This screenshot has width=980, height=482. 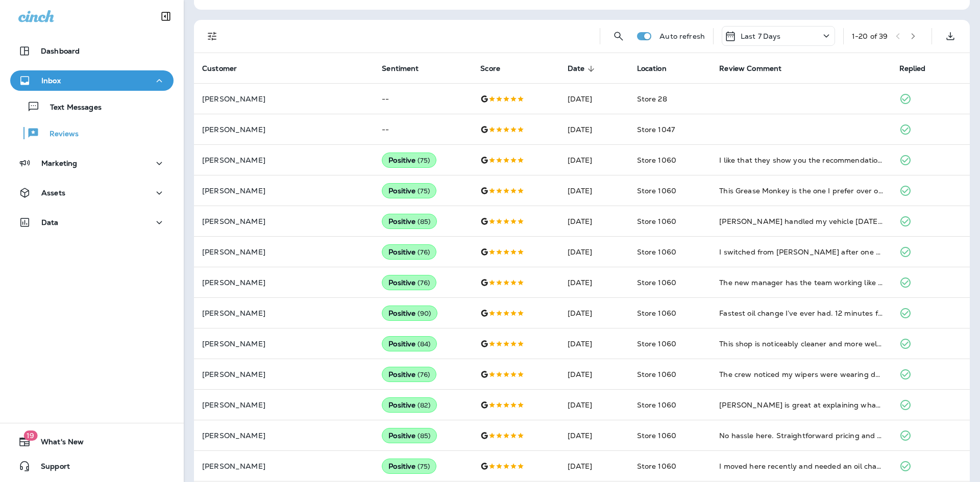 What do you see at coordinates (92, 466) in the screenshot?
I see `button: Support` at bounding box center [92, 466].